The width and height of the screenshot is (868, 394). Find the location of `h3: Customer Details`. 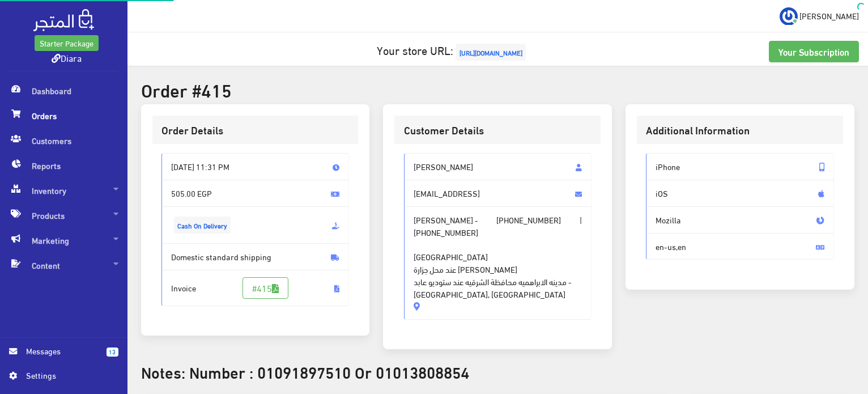

h3: Customer Details is located at coordinates (498, 130).